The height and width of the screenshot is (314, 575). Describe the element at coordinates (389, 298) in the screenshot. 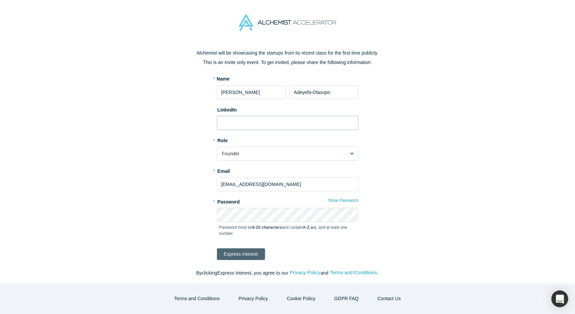

I see `button: Contact Us` at that location.